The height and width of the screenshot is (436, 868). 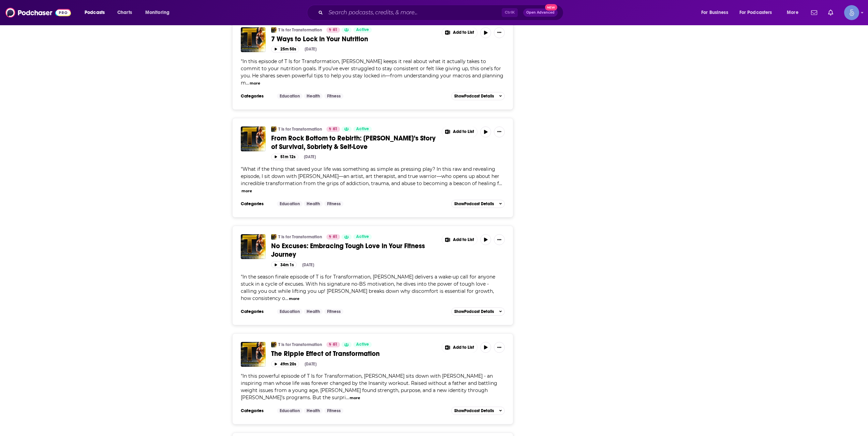 What do you see at coordinates (348, 250) in the screenshot?
I see `span: No Excuses: Embracing Tough Love in Your Fitness Journey` at bounding box center [348, 250].